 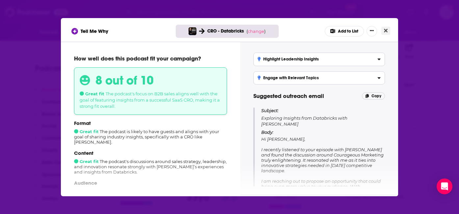 I want to click on span: Subject:, so click(x=270, y=111).